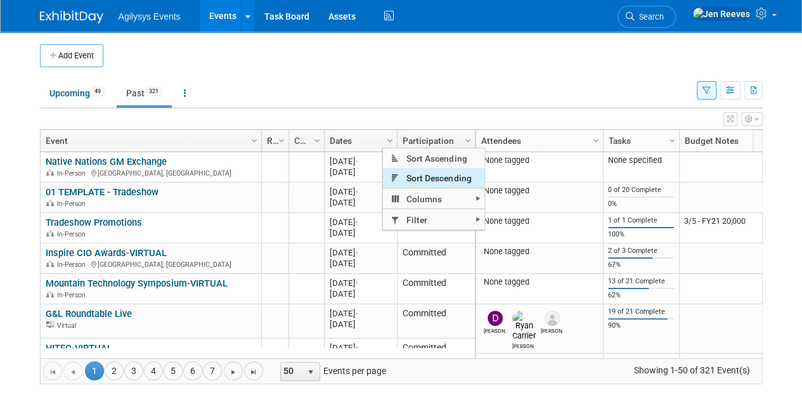 The image size is (802, 400). Describe the element at coordinates (144, 93) in the screenshot. I see `a: Past321` at that location.